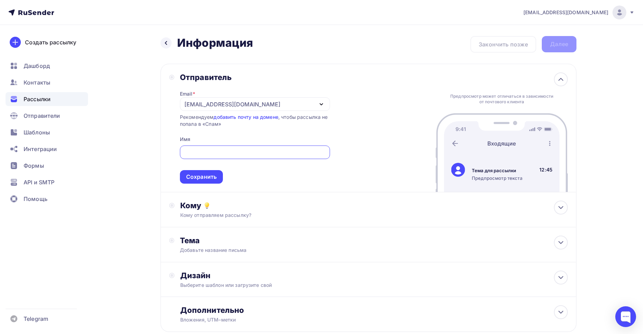  Describe the element at coordinates (47, 116) in the screenshot. I see `a: Отправители` at that location.